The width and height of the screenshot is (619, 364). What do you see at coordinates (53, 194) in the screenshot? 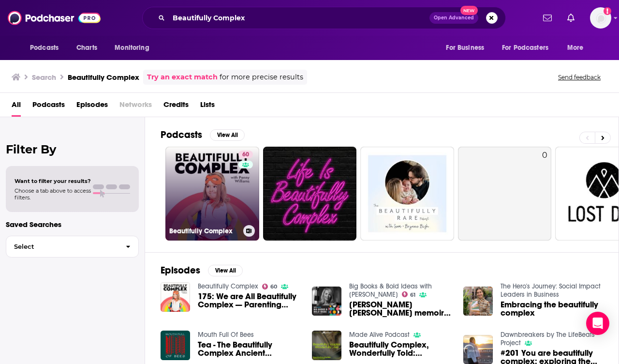
I see `span: Choose a tab above to access filters.` at bounding box center [53, 194].